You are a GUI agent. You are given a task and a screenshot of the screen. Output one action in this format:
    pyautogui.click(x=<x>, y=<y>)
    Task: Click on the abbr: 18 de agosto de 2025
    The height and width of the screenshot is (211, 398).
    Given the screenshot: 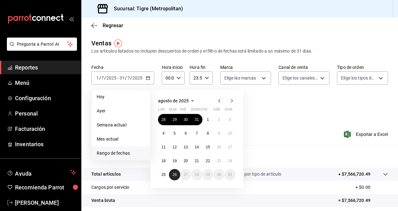 What is the action you would take?
    pyautogui.click(x=164, y=161)
    